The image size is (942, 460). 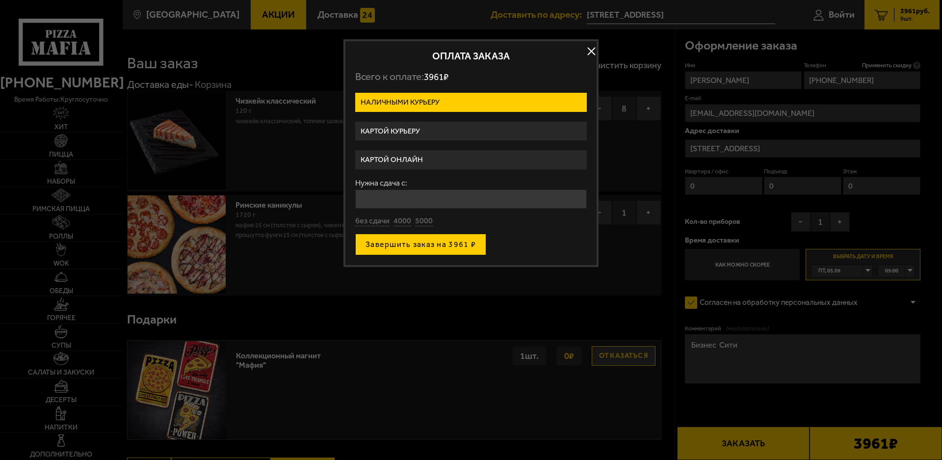 I want to click on button: 4000, so click(x=402, y=221).